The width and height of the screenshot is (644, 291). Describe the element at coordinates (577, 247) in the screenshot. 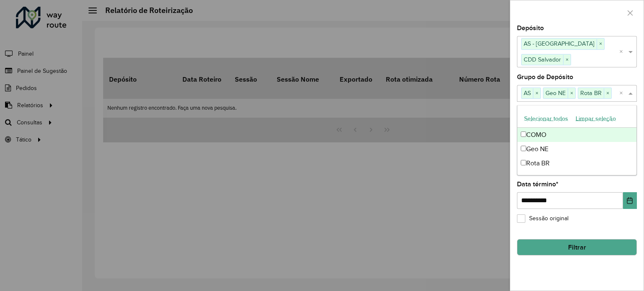

I see `font: Filtrar` at that location.